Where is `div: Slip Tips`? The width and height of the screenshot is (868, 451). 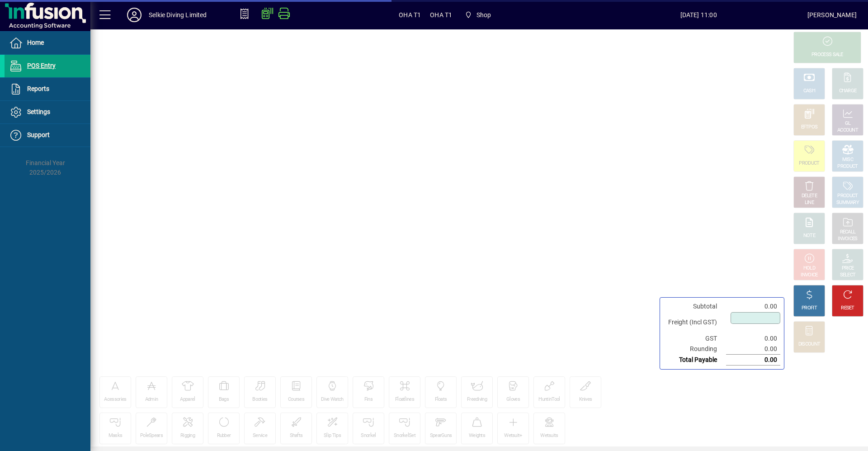 div: Slip Tips is located at coordinates (332, 436).